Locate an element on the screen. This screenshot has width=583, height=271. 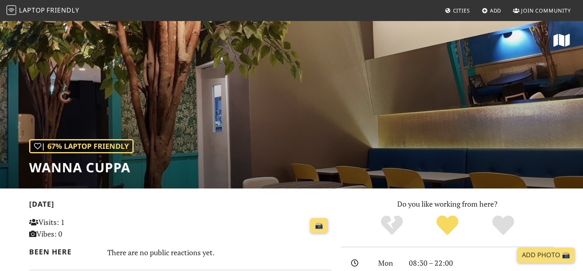
div: 08:30 – 22:00 is located at coordinates (481, 263).